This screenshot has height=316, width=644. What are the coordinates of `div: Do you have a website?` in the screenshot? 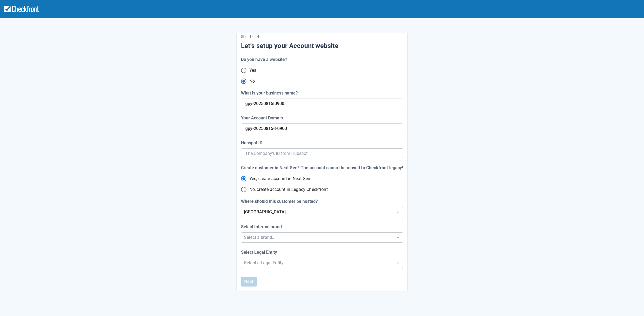 It's located at (264, 60).